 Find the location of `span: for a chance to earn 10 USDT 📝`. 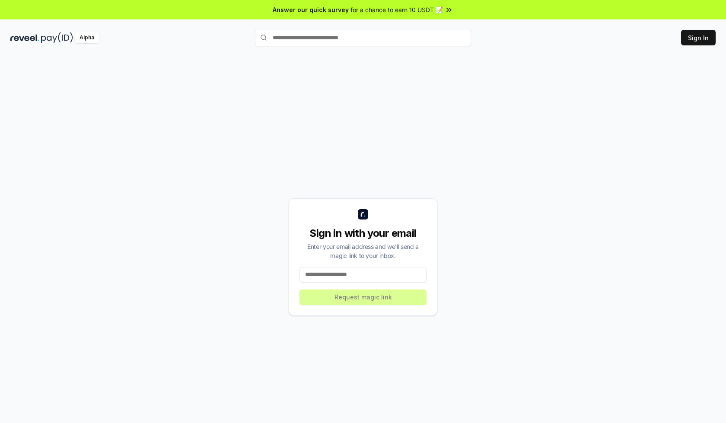

span: for a chance to earn 10 USDT 📝 is located at coordinates (397, 10).